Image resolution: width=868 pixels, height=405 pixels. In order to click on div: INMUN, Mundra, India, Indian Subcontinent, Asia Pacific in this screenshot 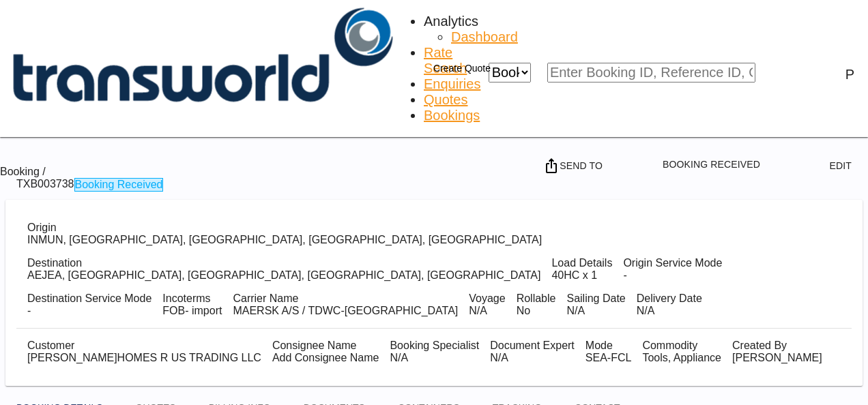, I will do `click(284, 240)`.